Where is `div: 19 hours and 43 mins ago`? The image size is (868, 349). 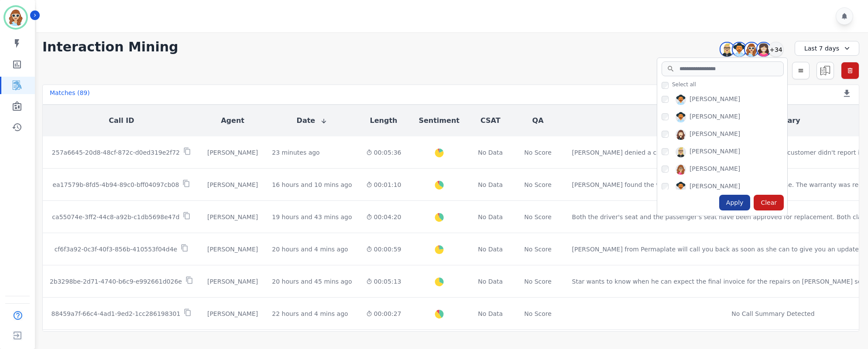 div: 19 hours and 43 mins ago is located at coordinates (312, 217).